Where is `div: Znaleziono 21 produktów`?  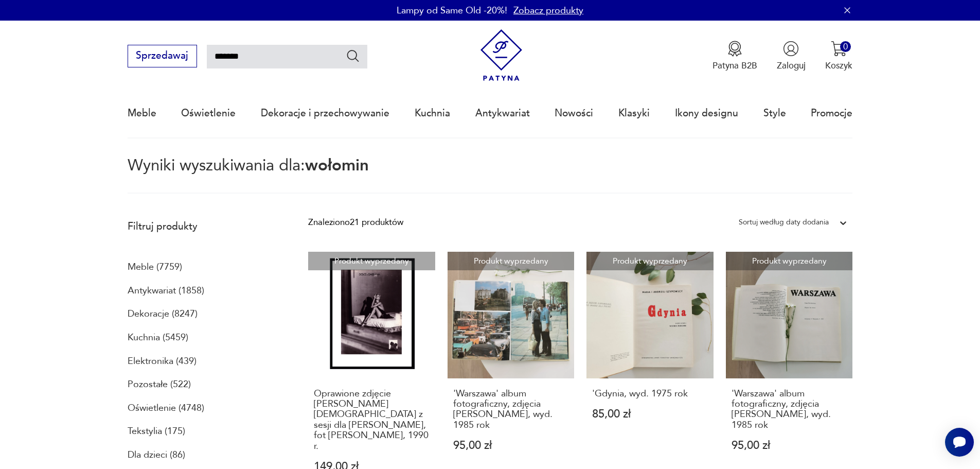
div: Znaleziono 21 produktów is located at coordinates (355, 222).